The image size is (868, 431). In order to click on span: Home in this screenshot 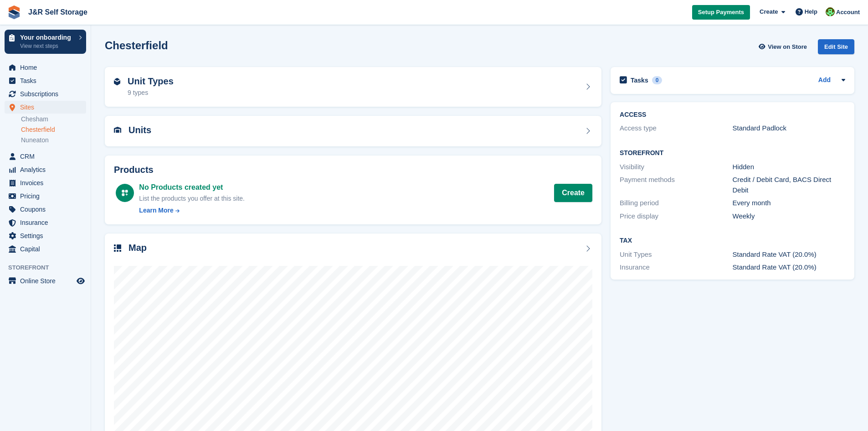, I will do `click(48, 68)`.